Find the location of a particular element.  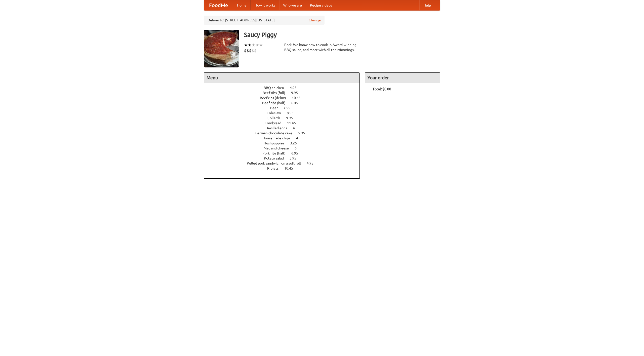

span: Cornbread is located at coordinates (275, 123).